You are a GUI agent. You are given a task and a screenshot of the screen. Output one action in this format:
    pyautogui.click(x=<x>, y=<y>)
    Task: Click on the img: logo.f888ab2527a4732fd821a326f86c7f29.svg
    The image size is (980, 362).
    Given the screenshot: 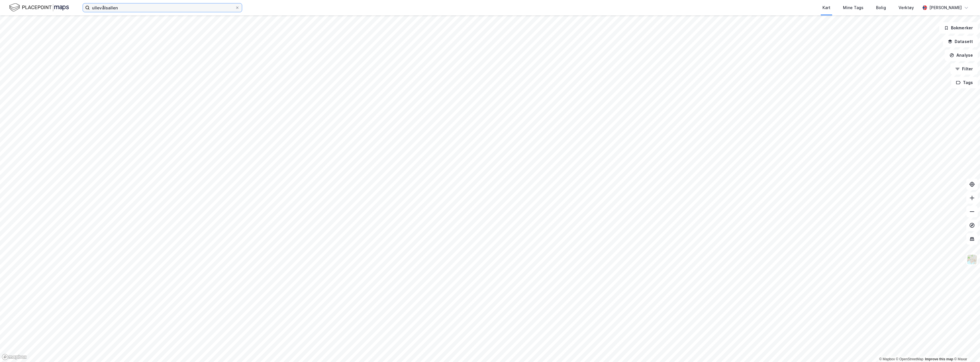 What is the action you would take?
    pyautogui.click(x=39, y=7)
    